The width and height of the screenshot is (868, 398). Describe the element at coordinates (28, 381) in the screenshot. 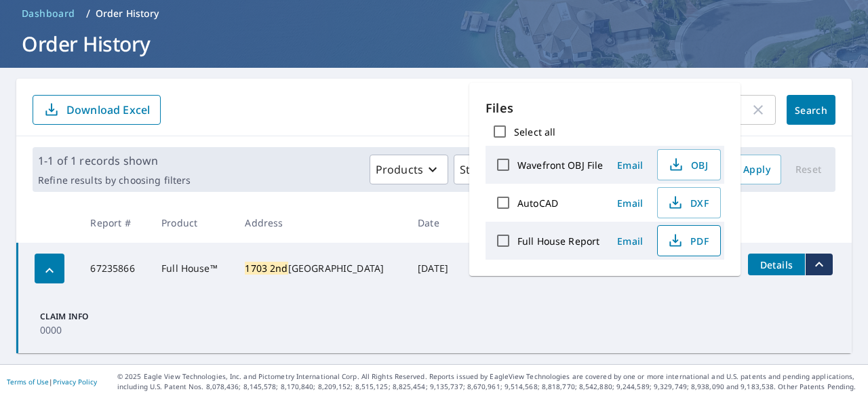

I see `a: Terms of Use` at that location.